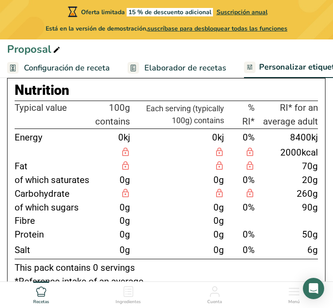  I want to click on a: Configuración de receta, so click(58, 68).